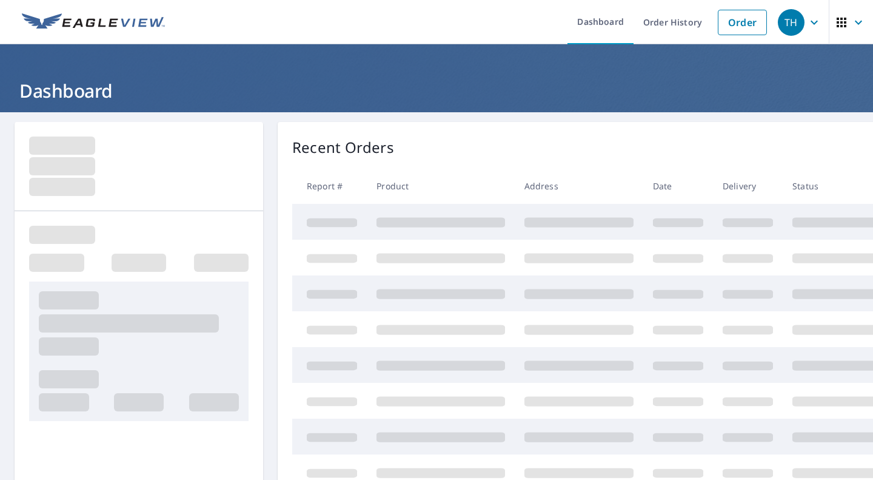 The height and width of the screenshot is (480, 873). Describe the element at coordinates (742, 22) in the screenshot. I see `a: Order` at that location.